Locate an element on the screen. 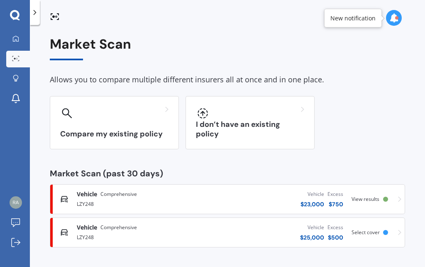 The width and height of the screenshot is (425, 267). div: Allows you to compare multiple different insurers all at once and in one place. is located at coordinates (227, 80).